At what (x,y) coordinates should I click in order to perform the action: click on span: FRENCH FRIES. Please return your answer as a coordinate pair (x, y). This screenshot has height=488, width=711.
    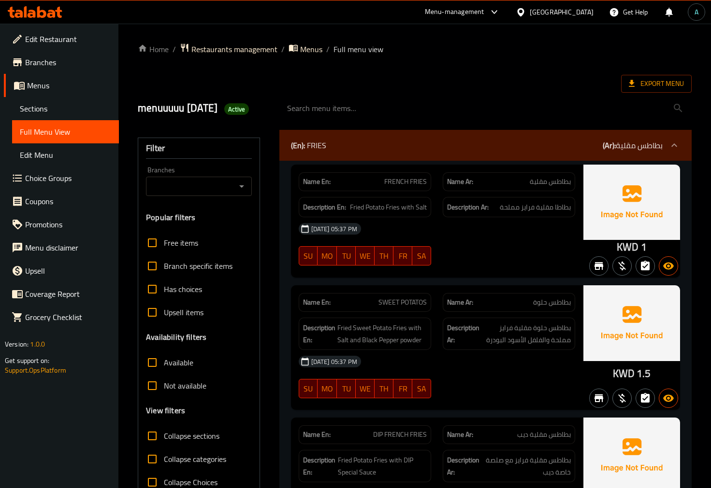
    Looking at the image, I should click on (405, 182).